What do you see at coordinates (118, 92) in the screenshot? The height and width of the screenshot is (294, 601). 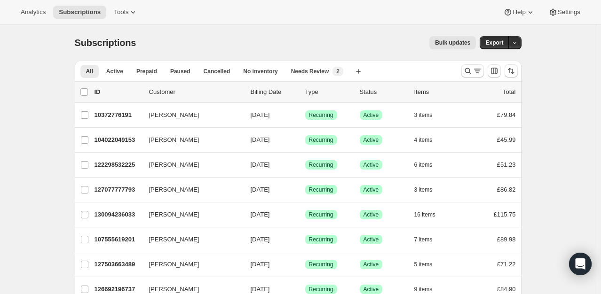 I see `p: ID` at bounding box center [118, 92].